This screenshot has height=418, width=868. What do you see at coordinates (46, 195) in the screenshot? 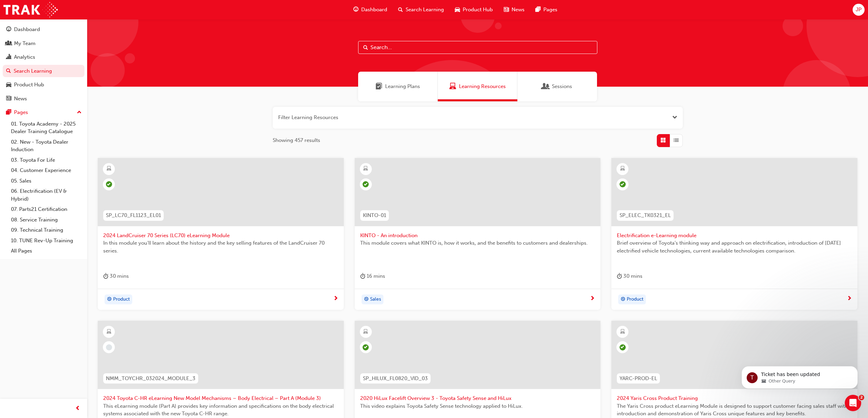
I see `a: 06. Electrification (EV & Hybrid)` at bounding box center [46, 195].